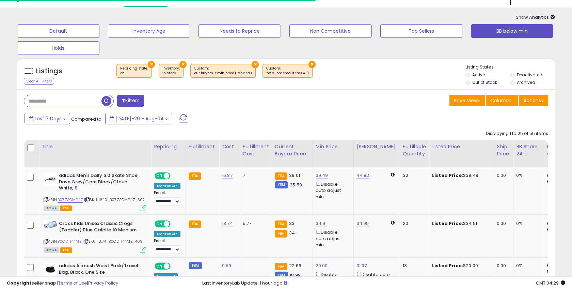  What do you see at coordinates (58, 31) in the screenshot?
I see `button: Default` at bounding box center [58, 31].